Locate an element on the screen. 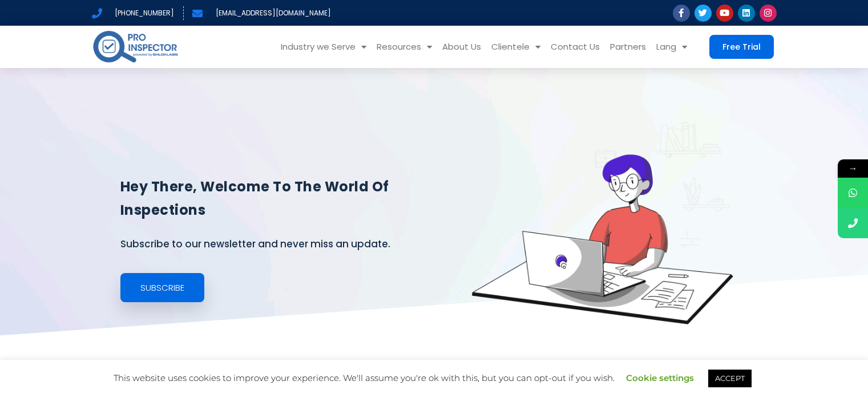 This screenshot has width=868, height=397. a: Lang is located at coordinates (671, 47).